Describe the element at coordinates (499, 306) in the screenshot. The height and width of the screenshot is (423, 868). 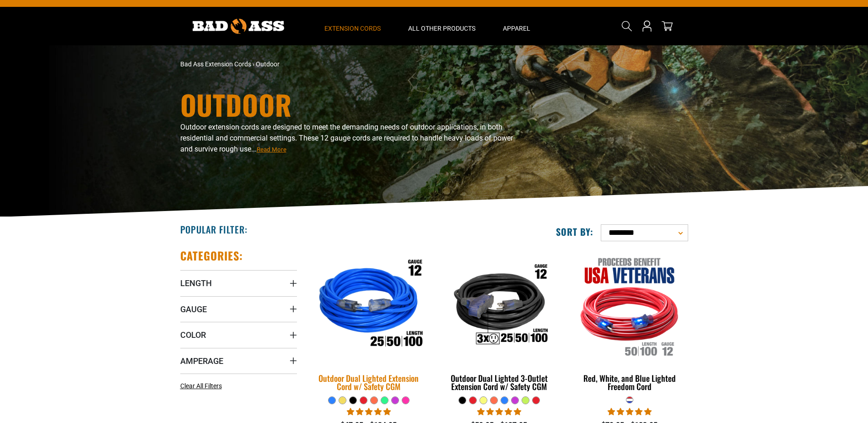
I see `img: Outdoor Dual Lighted 3-Outlet Extension Cord w/ Safety CGM` at that location.